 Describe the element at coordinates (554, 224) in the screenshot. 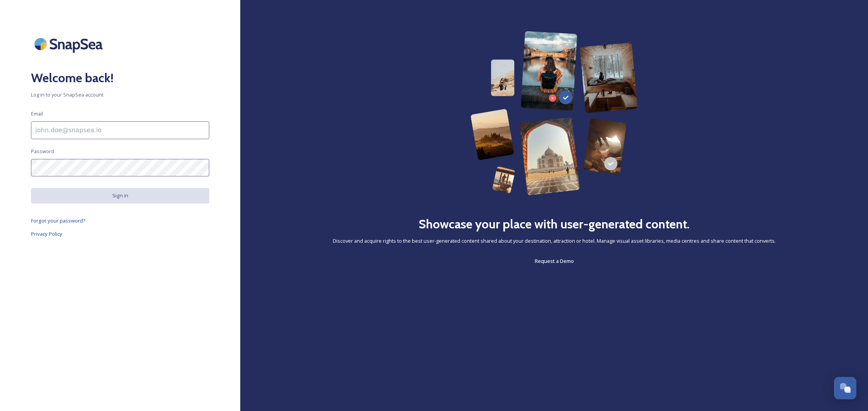

I see `h2: Showcase your place with user-generated content.` at that location.